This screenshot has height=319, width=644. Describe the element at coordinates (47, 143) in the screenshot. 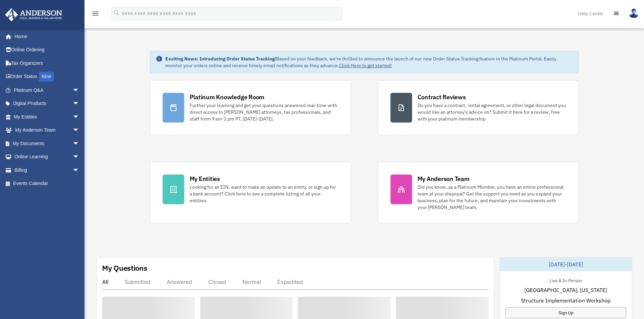

I see `a: My Documentsarrow_drop_down` at that location.